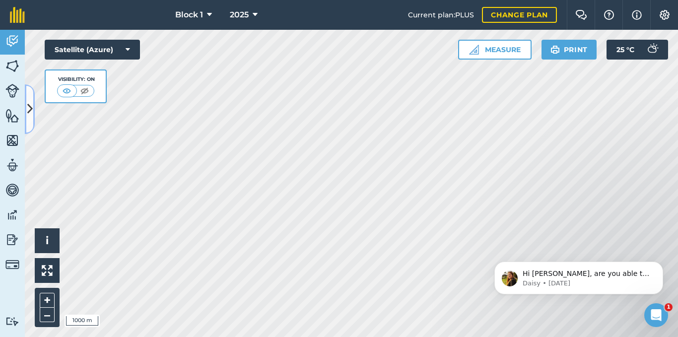 This screenshot has width=678, height=337. I want to click on span: Current plan : PLUS, so click(441, 15).